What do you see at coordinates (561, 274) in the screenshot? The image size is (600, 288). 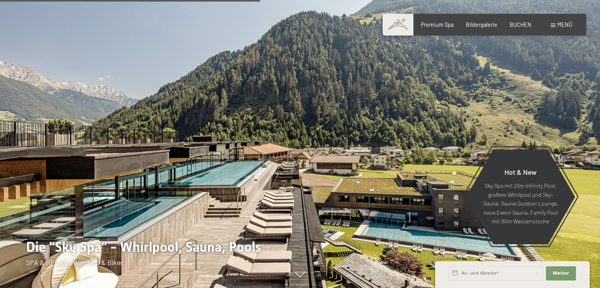 I see `span: Weiter` at bounding box center [561, 274].